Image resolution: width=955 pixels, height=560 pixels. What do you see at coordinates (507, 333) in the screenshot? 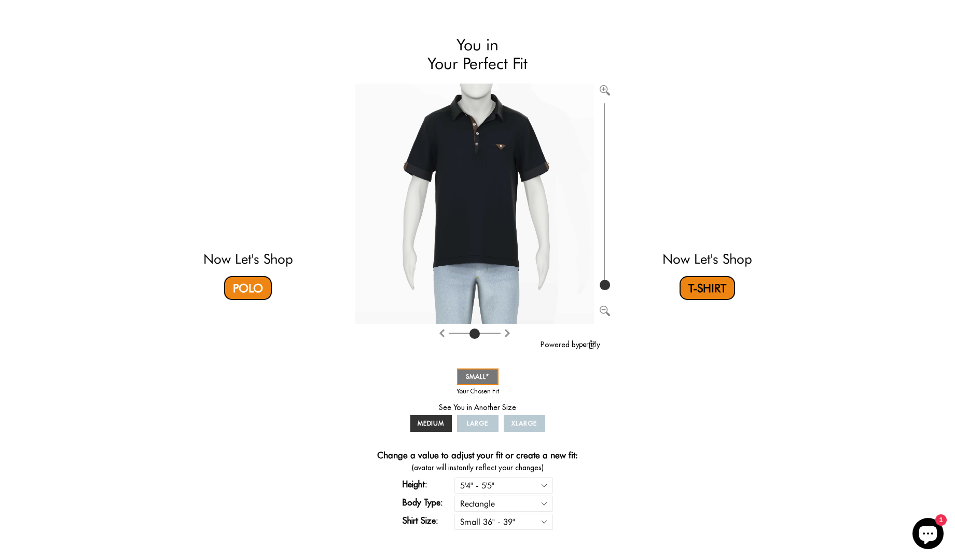
I see `img: Rotate counter clockwise` at bounding box center [507, 333].